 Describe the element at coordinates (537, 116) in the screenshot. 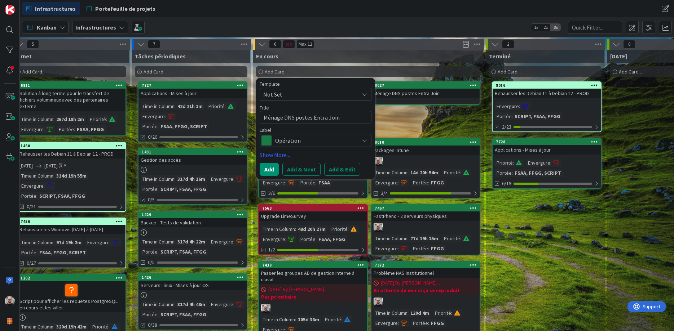

I see `div: SCRIPT, FSAA, FFGG` at that location.